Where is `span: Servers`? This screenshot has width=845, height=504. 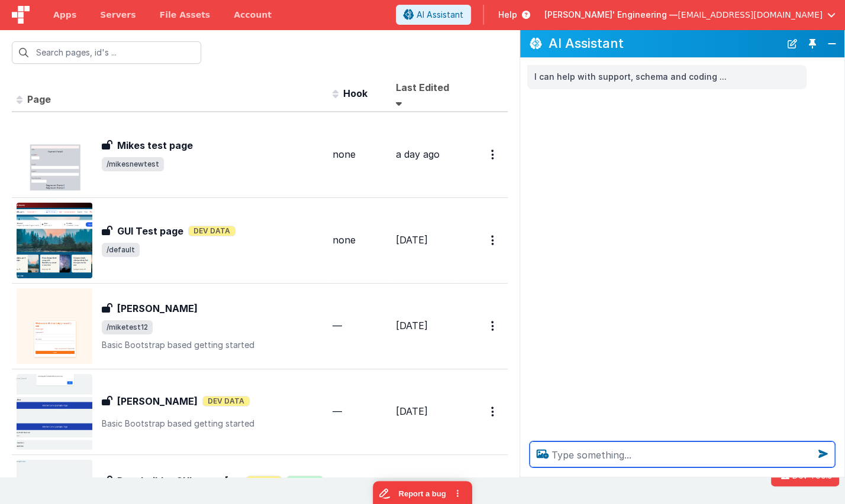
span: Servers is located at coordinates (117, 14).